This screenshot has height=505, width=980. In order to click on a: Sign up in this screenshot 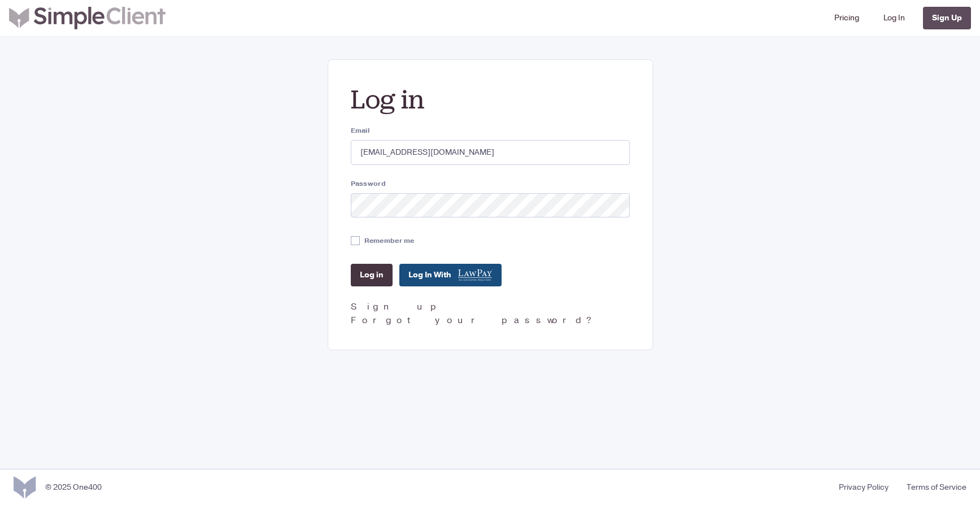, I will do `click(397, 306)`.